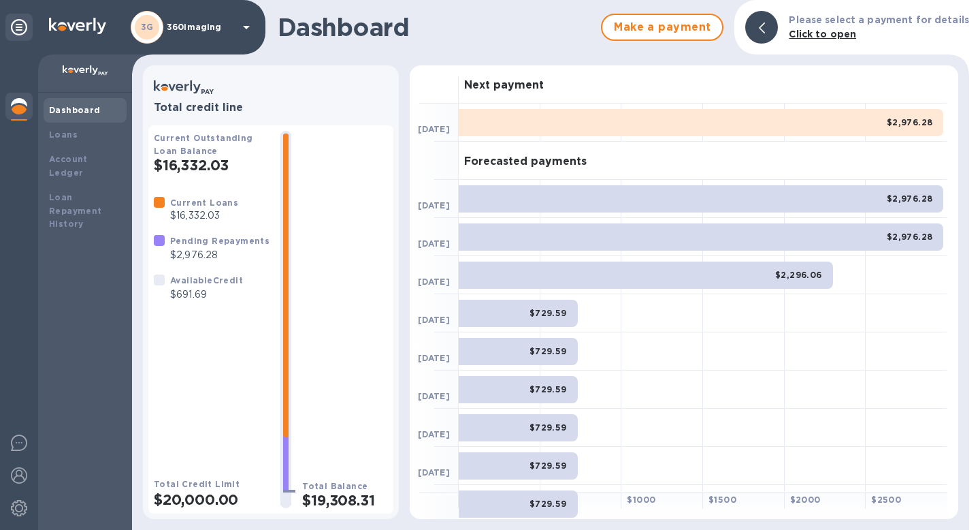  I want to click on h2: $20,000.00, so click(211, 499).